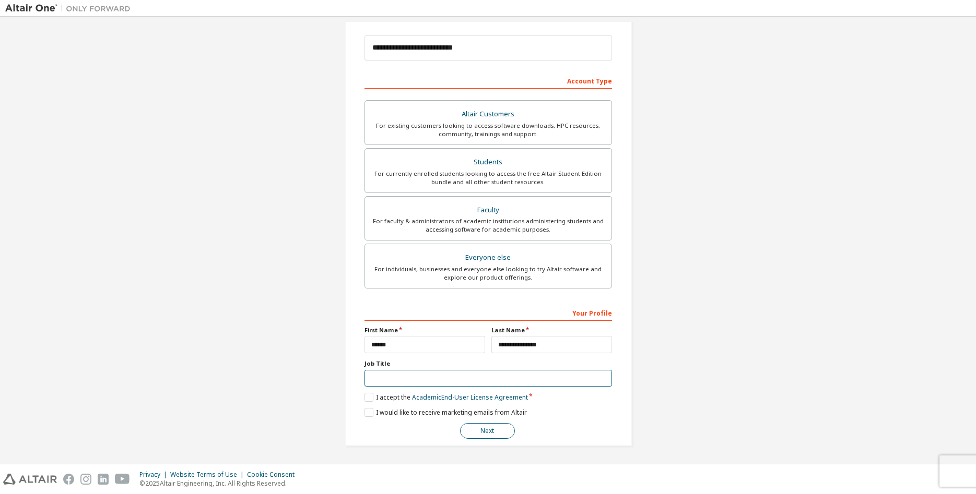 The image size is (976, 494). What do you see at coordinates (488, 258) in the screenshot?
I see `div: Everyone else` at bounding box center [488, 258].